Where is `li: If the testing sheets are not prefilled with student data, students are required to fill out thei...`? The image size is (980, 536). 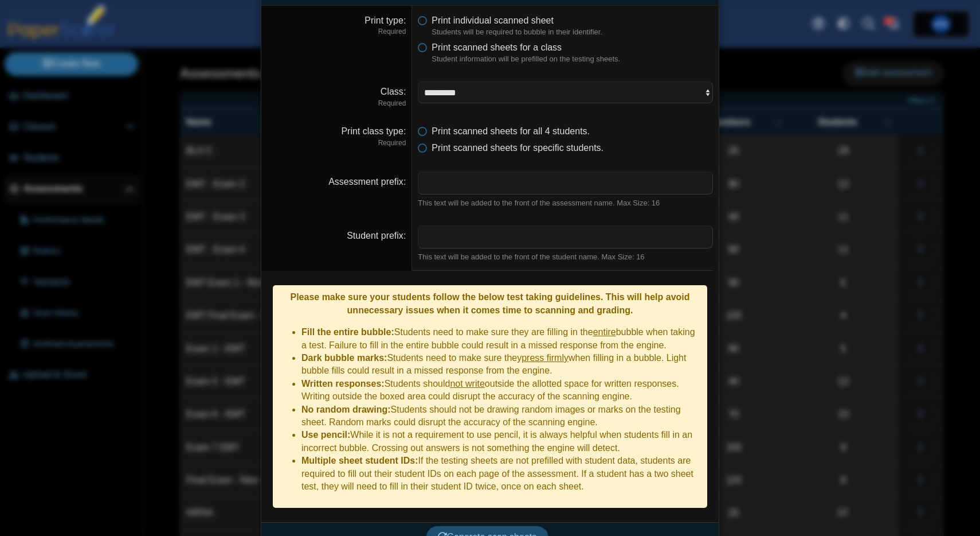 li: If the testing sheets are not prefilled with student data, students are required to fill out thei... is located at coordinates (502, 473).